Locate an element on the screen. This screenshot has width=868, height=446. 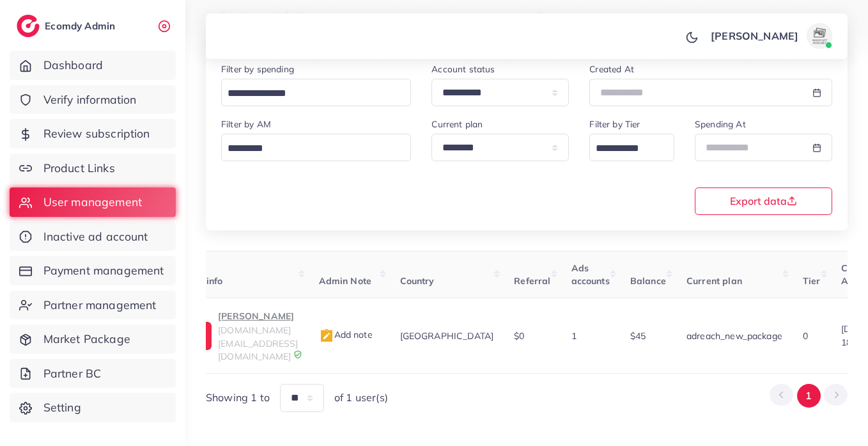
label: Spending At is located at coordinates (720, 124).